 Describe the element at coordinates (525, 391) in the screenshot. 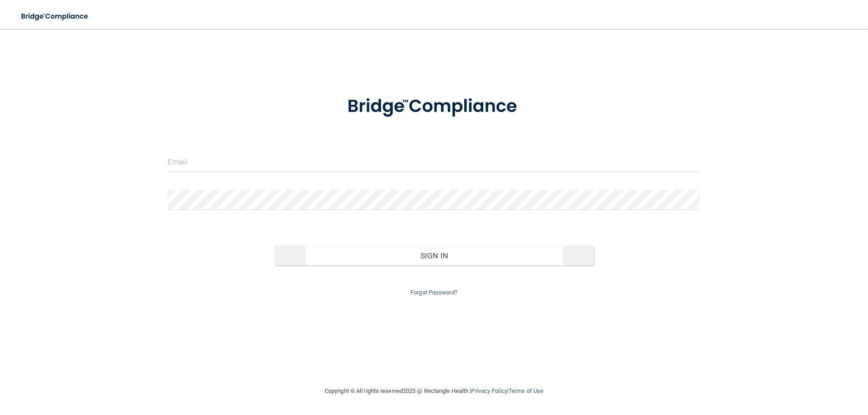

I see `a: Terms of Use` at that location.